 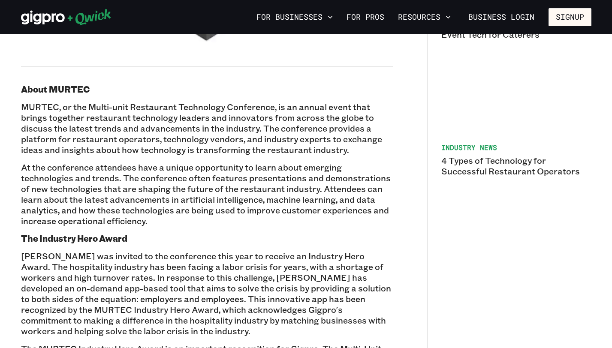 I want to click on h3: About MURTEC, so click(x=207, y=89).